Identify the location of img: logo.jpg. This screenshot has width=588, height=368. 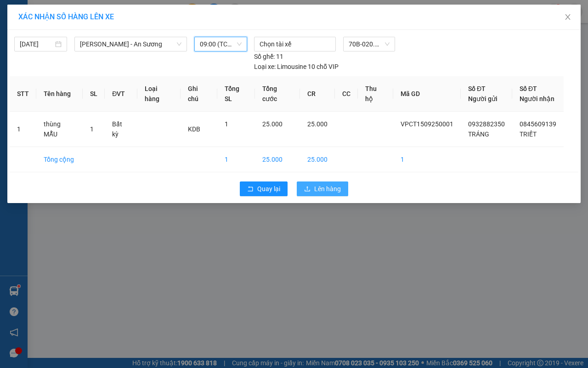
(27, 27).